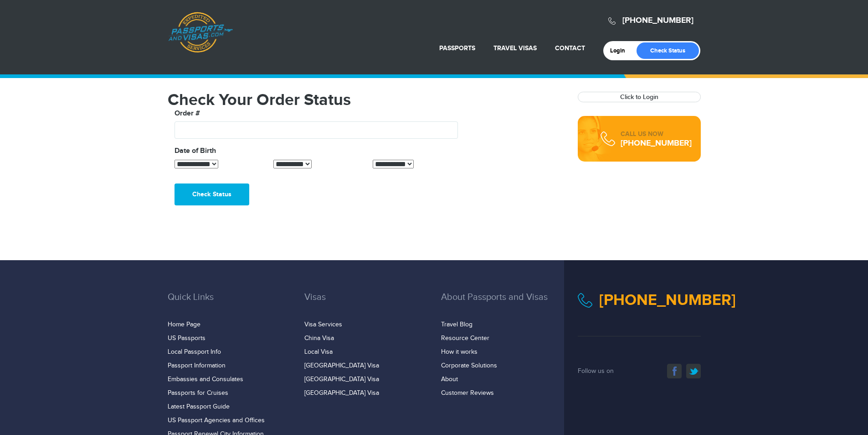 This screenshot has height=435, width=868. I want to click on a: Corporate Solutions, so click(469, 365).